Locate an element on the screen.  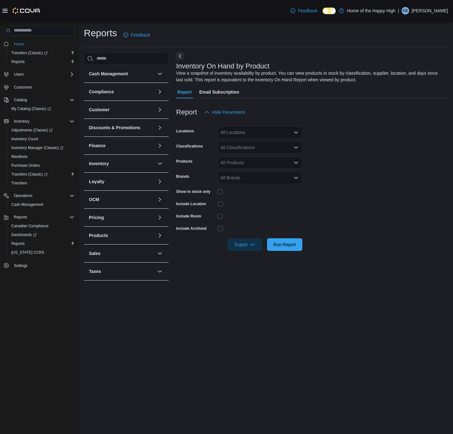
a: Manifests is located at coordinates (19, 157).